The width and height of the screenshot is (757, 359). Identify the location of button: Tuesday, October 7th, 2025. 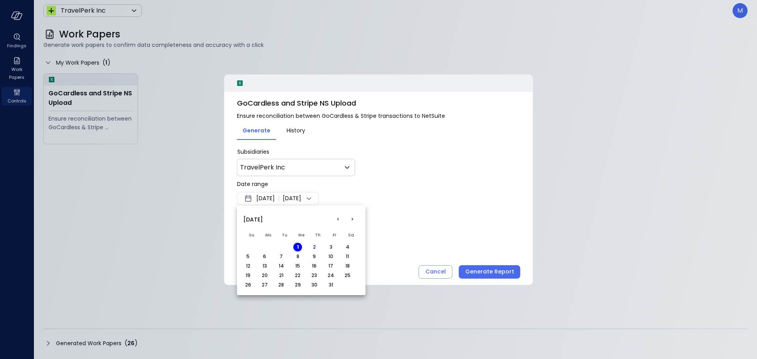
(281, 257).